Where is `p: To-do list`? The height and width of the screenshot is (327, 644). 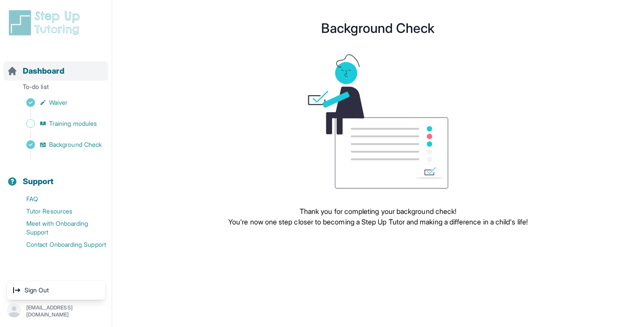 p: To-do list is located at coordinates (55, 89).